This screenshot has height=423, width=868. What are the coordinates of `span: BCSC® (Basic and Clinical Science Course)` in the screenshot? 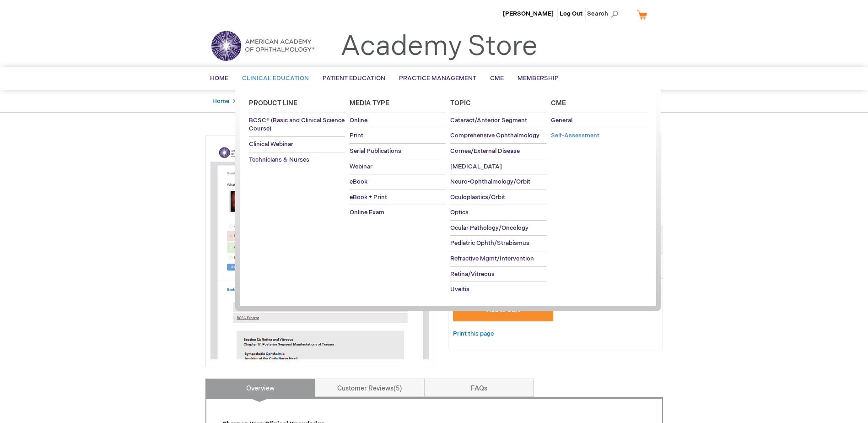 It's located at (296, 124).